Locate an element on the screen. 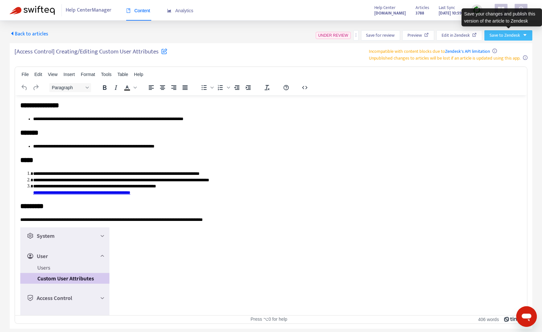 The height and width of the screenshot is (332, 542). span: Help is located at coordinates (138, 74).